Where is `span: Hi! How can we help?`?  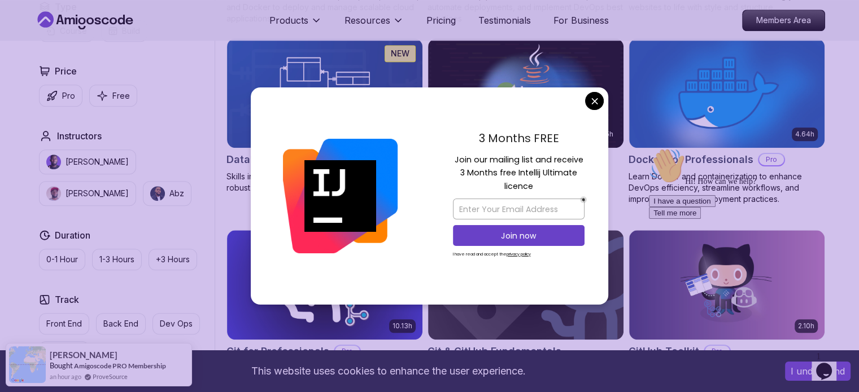 span: Hi! How can we help? is located at coordinates (58, 38).